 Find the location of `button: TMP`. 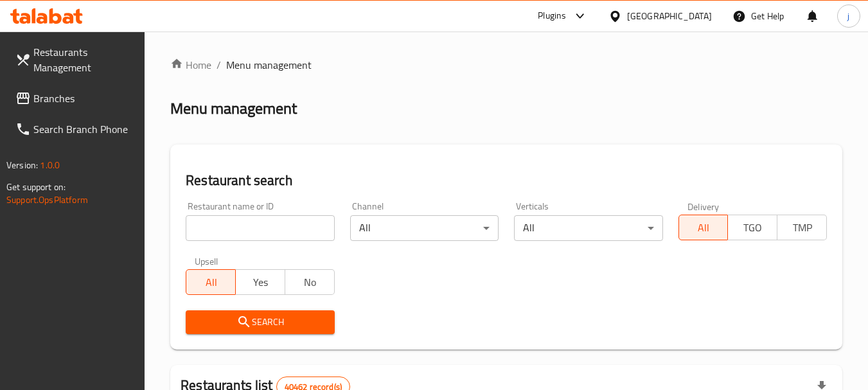

button: TMP is located at coordinates (802, 227).